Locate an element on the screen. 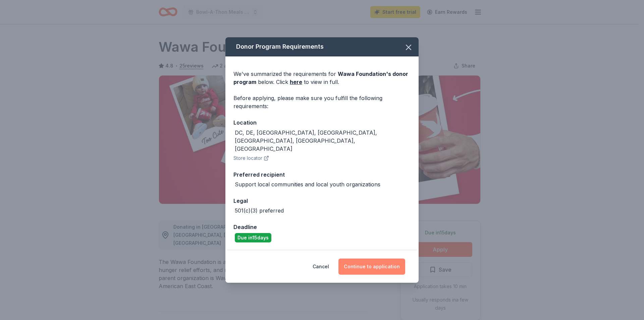 This screenshot has height=320, width=644. div: Deadline is located at coordinates (322, 227).